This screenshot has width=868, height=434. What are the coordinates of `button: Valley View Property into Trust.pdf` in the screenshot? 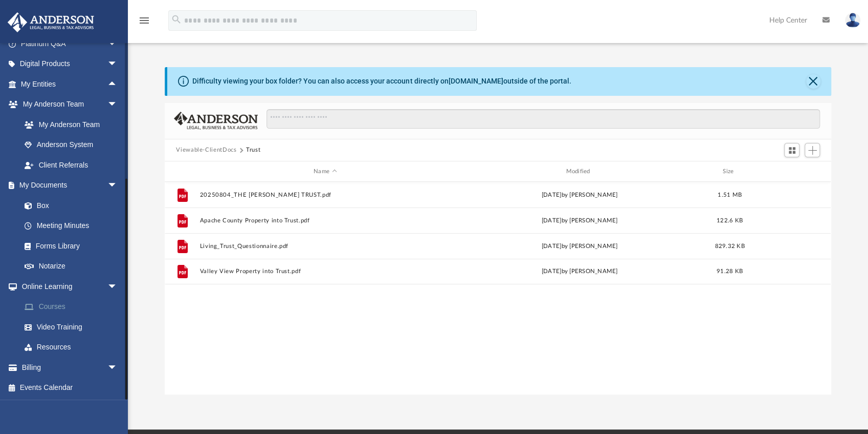 It's located at (325, 271).